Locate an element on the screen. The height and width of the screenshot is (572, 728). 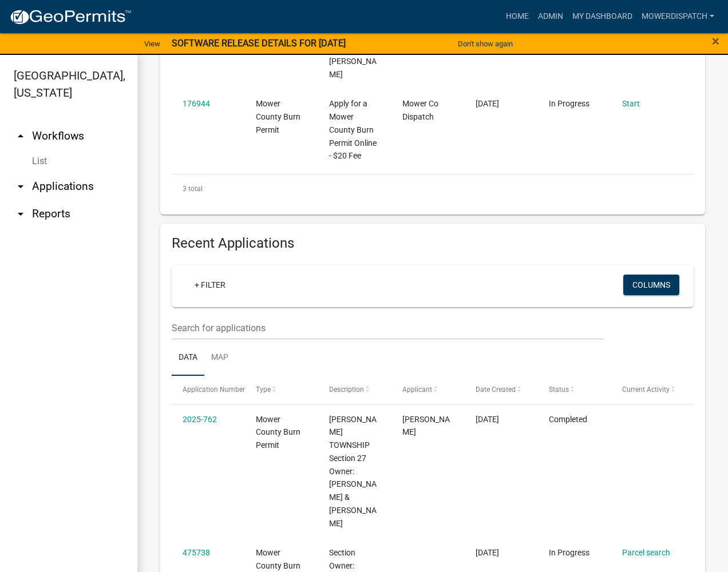
a: 2025-762 is located at coordinates (200, 420).